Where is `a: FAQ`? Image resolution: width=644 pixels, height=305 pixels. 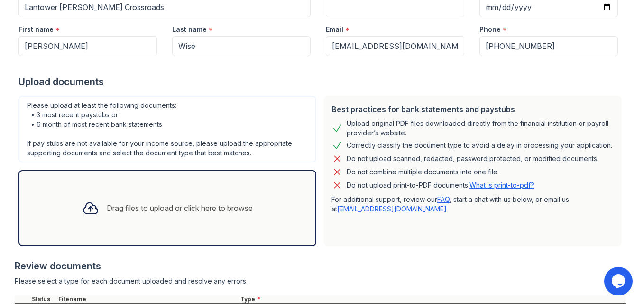
a: FAQ is located at coordinates (443, 199).